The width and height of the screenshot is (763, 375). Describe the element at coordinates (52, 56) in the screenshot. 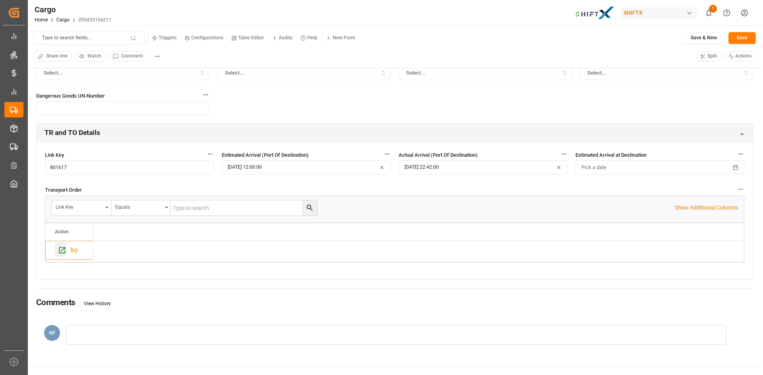

I see `button: Share link` at that location.